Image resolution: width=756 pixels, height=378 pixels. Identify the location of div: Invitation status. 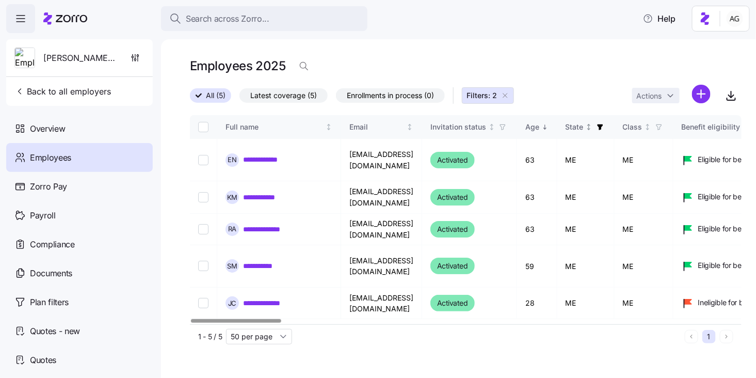
(458, 127).